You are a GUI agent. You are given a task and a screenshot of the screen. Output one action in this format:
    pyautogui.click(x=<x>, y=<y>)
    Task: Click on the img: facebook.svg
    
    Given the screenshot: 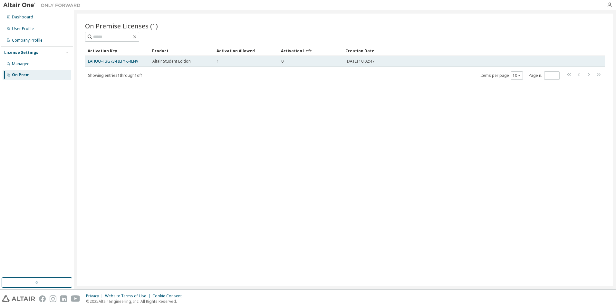 What is the action you would take?
    pyautogui.click(x=42, y=298)
    